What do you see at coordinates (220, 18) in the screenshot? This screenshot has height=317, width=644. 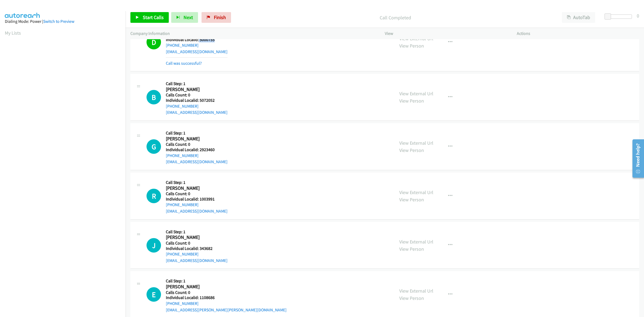 I see `span: Finish` at bounding box center [220, 18].